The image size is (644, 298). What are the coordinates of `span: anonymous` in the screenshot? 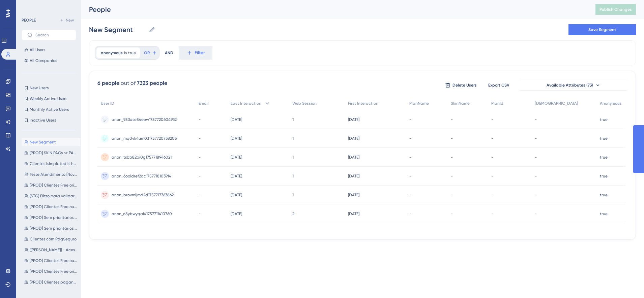 It's located at (111, 53).